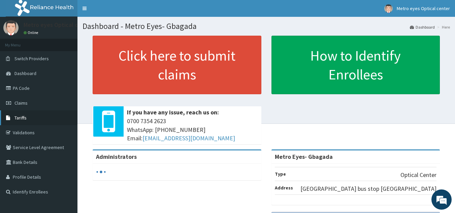 This screenshot has width=455, height=213. Describe the element at coordinates (356, 65) in the screenshot. I see `a: How to Identify Enrollees` at that location.